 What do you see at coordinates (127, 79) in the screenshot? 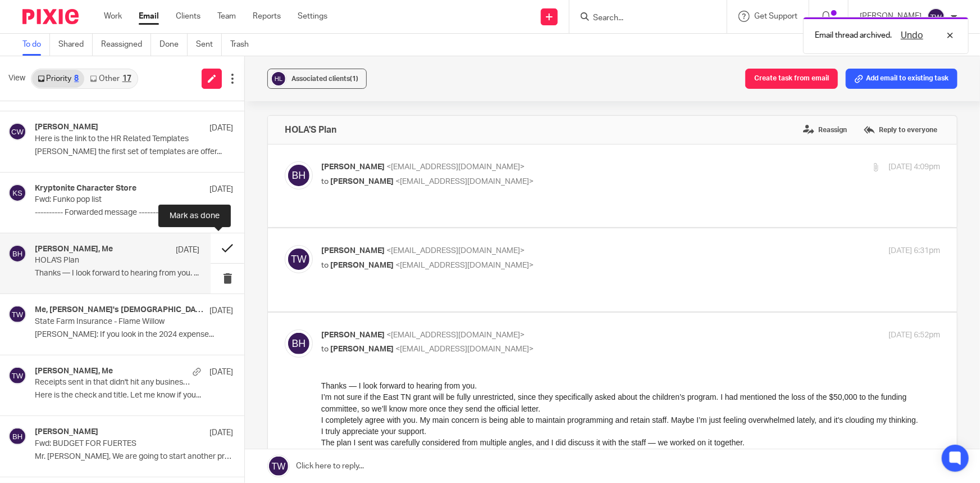
I see `div: 17` at bounding box center [127, 79].